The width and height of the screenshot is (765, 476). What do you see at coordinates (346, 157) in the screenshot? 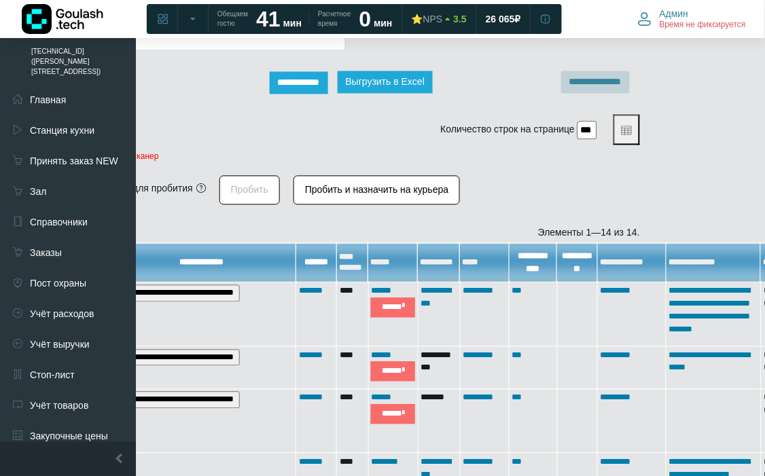
I see `p: Поместите палец на сканер` at bounding box center [346, 157].